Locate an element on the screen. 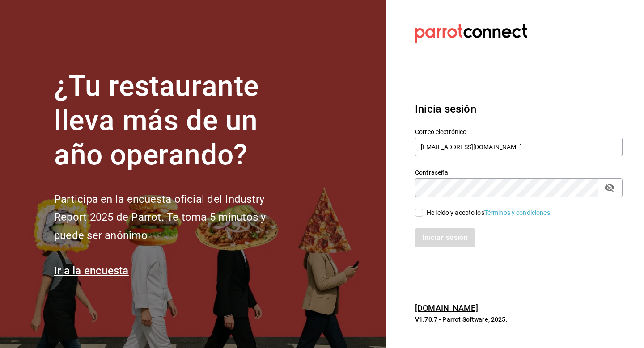 This screenshot has width=644, height=348. div: He leído y acepto los is located at coordinates (489, 213).